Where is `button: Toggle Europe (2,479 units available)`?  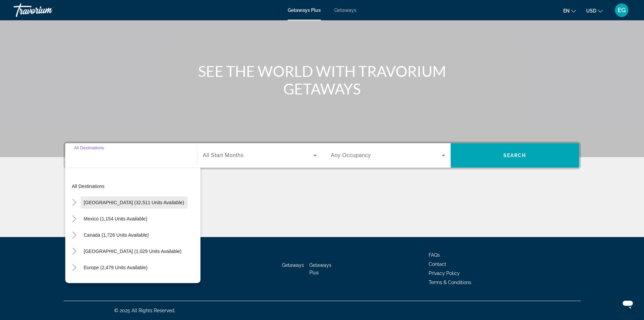
button: Toggle Europe (2,479 units available) is located at coordinates (74, 267).